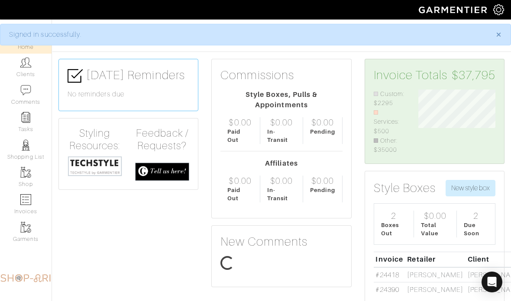 The width and height of the screenshot is (511, 301). Describe the element at coordinates (435, 229) in the screenshot. I see `div: Total Value` at that location.